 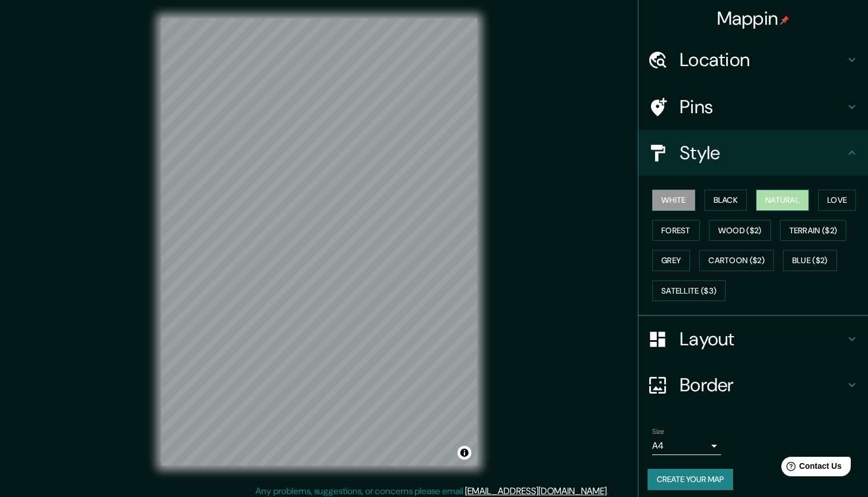 I want to click on div: Layout, so click(x=753, y=339).